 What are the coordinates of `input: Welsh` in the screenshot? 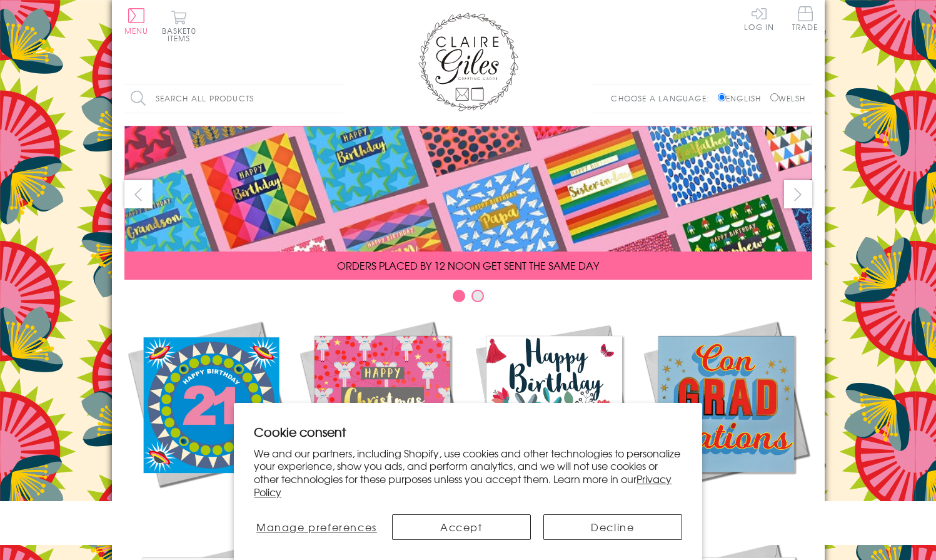 It's located at (774, 97).